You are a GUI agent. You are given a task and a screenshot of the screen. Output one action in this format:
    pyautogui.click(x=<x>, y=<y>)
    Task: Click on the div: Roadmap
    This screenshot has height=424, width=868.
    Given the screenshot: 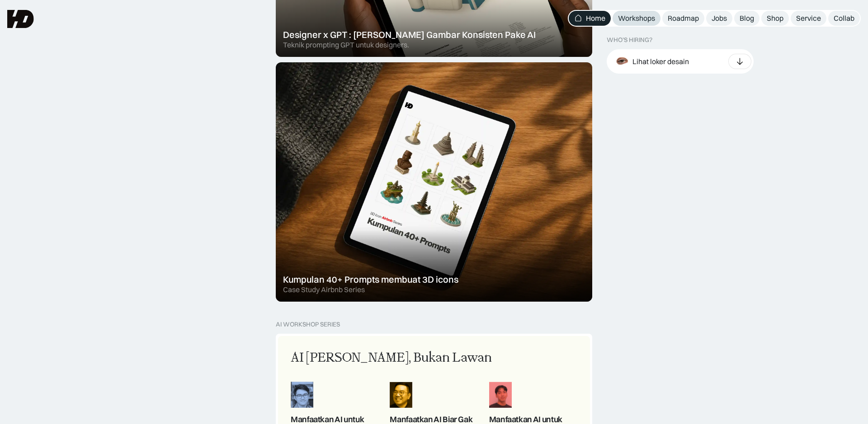 What is the action you would take?
    pyautogui.click(x=683, y=18)
    